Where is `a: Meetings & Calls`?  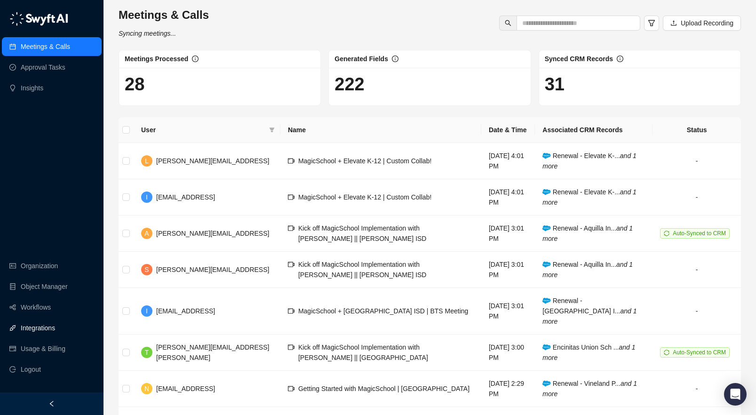 a: Meetings & Calls is located at coordinates (45, 47).